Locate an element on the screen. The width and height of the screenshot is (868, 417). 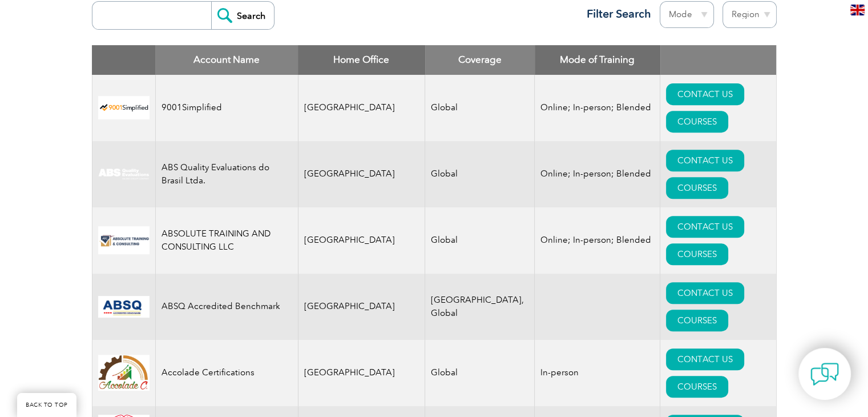
th: Home Office: activate to sort column ascending is located at coordinates (361, 60).